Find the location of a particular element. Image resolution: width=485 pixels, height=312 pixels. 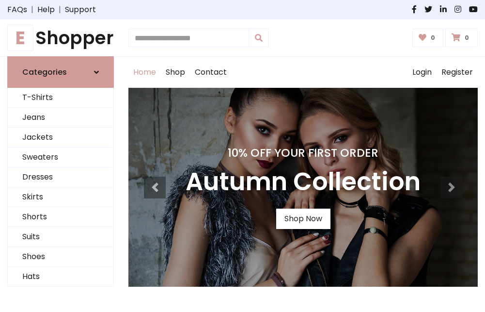

a: Sweaters is located at coordinates (61, 157).